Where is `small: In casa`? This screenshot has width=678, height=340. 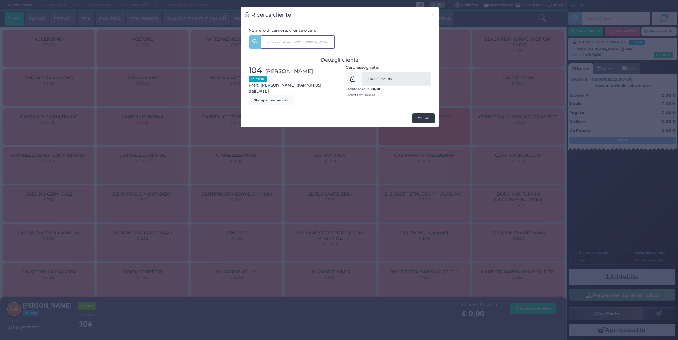 small: In casa is located at coordinates (258, 79).